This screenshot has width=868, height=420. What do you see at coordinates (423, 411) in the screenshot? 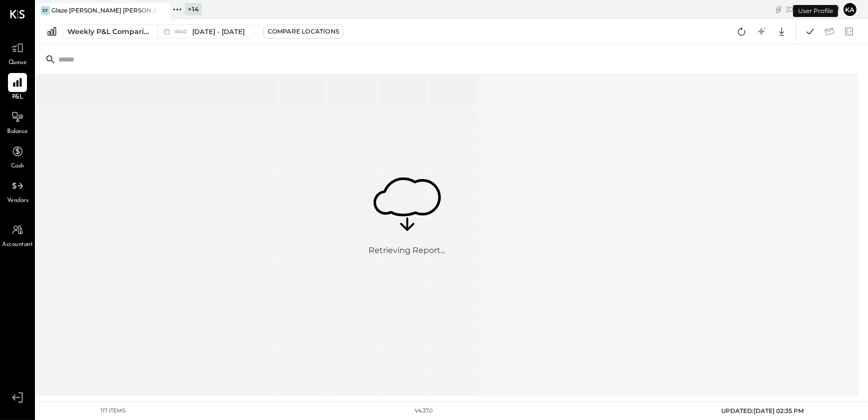
I see `div: v 4.37.0` at bounding box center [423, 411].